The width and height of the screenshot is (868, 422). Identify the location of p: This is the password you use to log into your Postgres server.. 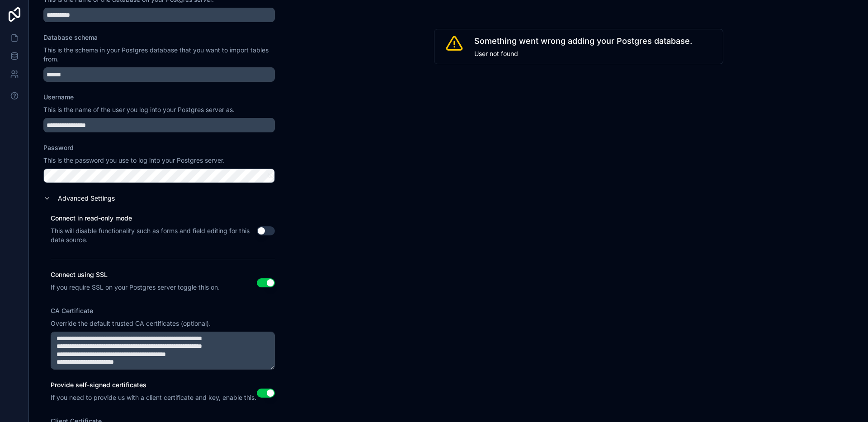
(159, 160).